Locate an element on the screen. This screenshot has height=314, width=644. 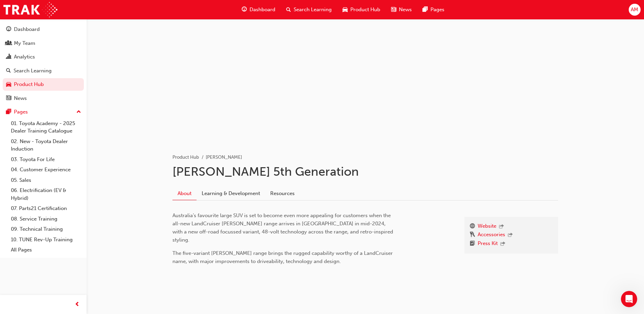
a: Resources is located at coordinates (282, 193).